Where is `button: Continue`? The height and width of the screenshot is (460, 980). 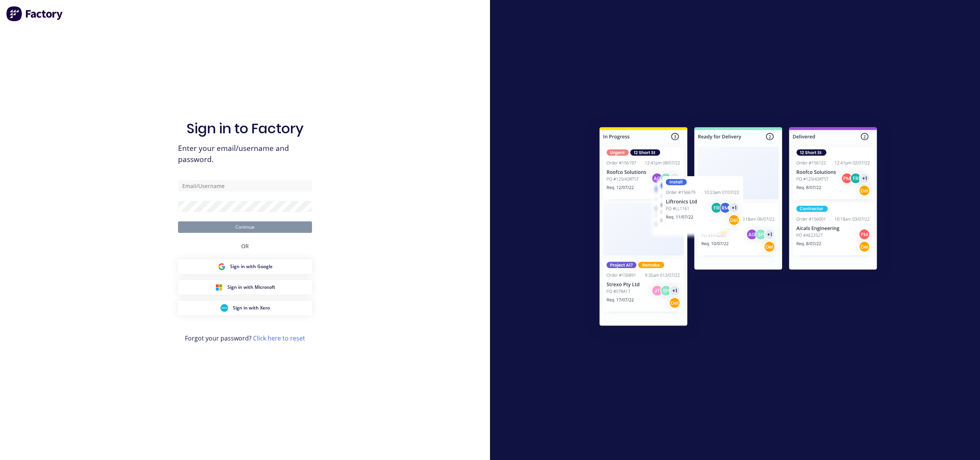 button: Continue is located at coordinates (245, 227).